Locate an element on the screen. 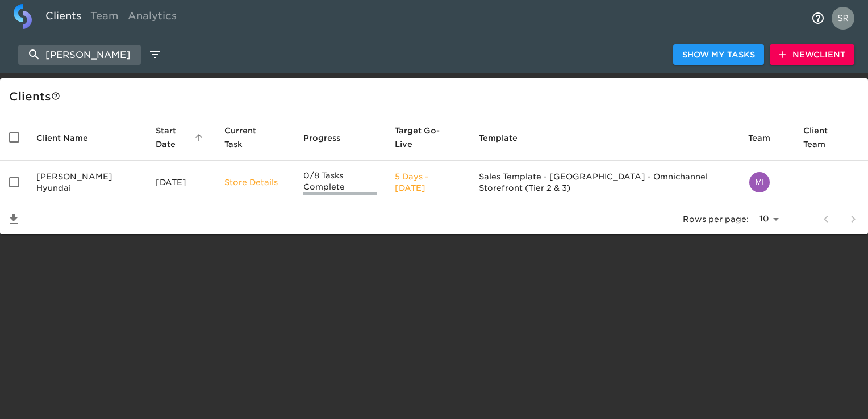  a: Clients is located at coordinates (63, 17).